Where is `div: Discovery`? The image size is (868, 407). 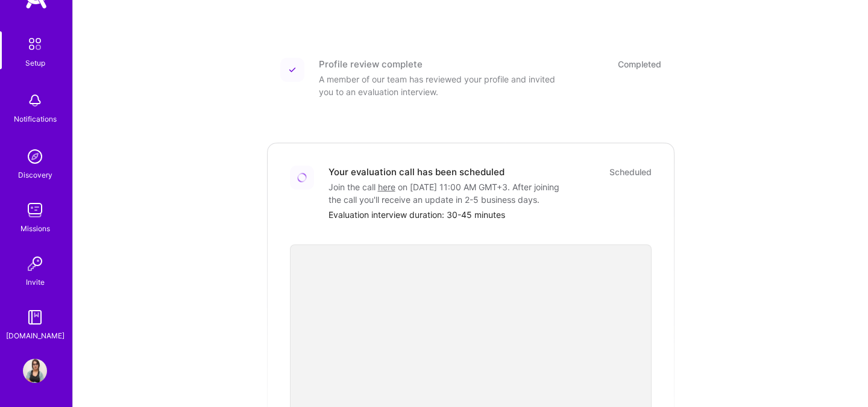
div: Discovery is located at coordinates (35, 175).